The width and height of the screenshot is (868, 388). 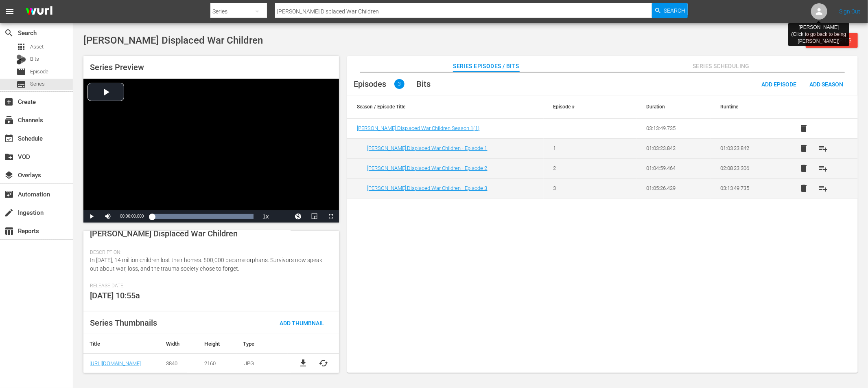 I want to click on span: Automation, so click(x=9, y=194).